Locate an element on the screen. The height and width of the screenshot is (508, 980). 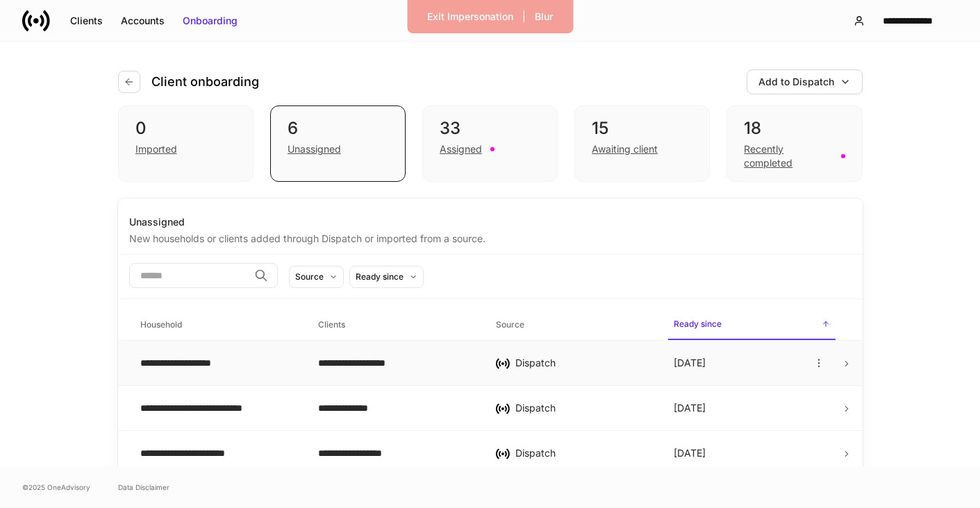
button: Onboarding is located at coordinates (210, 21).